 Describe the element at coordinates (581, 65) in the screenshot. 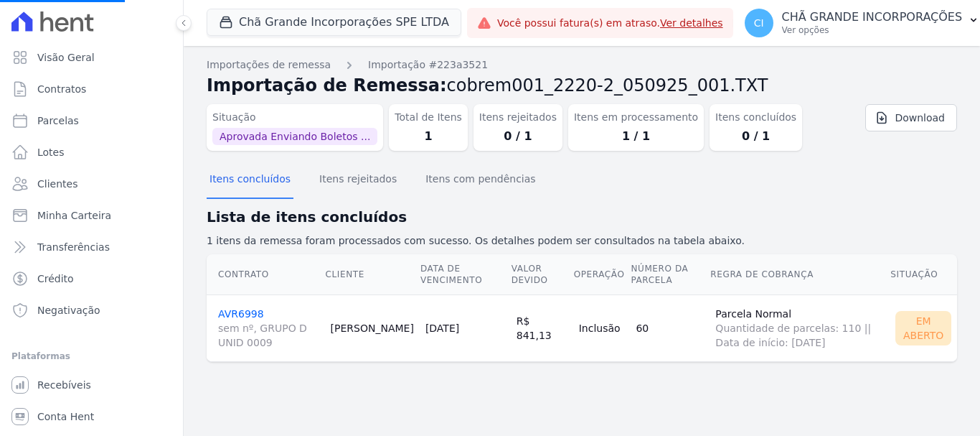

I see `nav: Breadcrumb` at that location.